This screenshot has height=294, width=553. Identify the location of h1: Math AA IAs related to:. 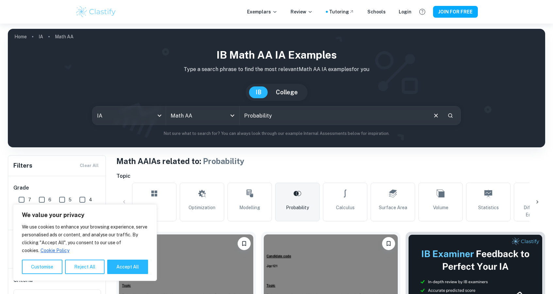
(331, 161).